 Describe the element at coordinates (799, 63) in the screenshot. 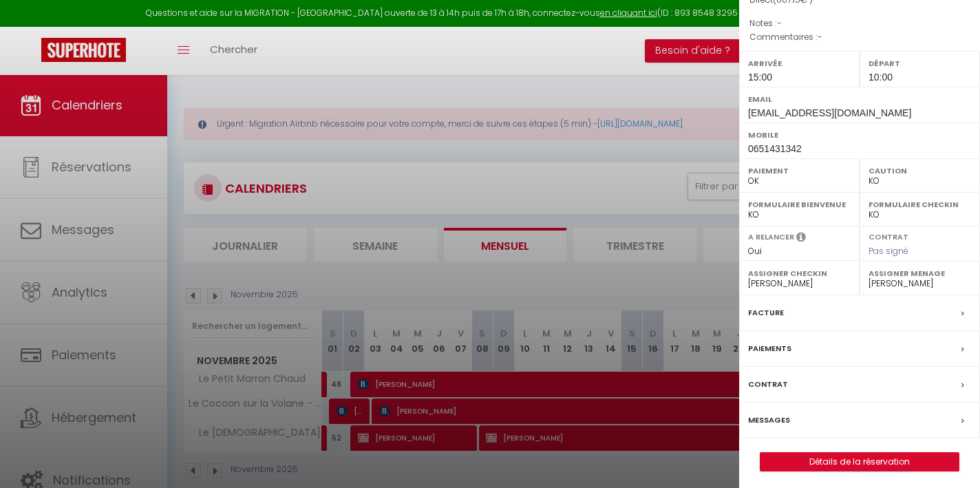

I see `label: Arrivée` at that location.